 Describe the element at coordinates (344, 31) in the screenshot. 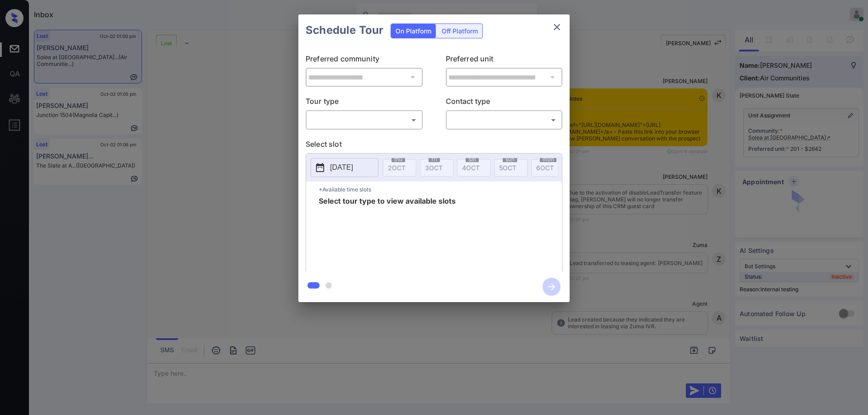

I see `h2: Schedule Tour` at that location.